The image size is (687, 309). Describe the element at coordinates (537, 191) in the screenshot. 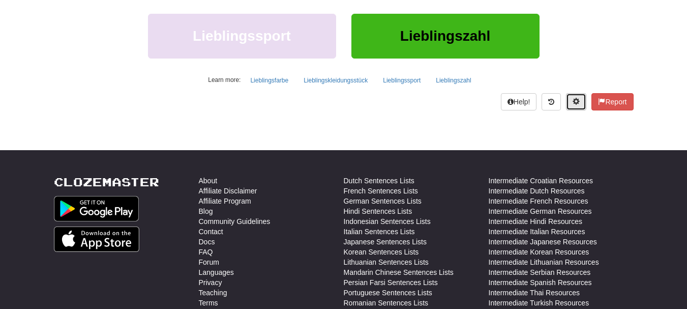

I see `a: Intermediate Dutch Resources` at that location.